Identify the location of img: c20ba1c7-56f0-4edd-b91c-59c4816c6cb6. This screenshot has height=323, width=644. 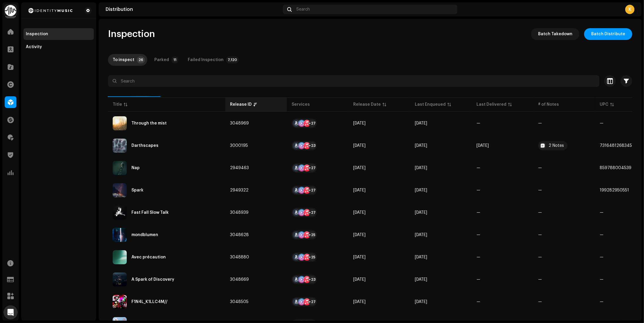
(120, 190).